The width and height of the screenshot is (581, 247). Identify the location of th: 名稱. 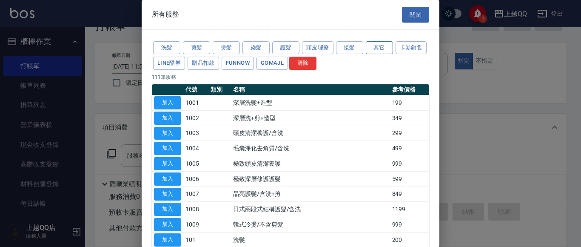
(310, 90).